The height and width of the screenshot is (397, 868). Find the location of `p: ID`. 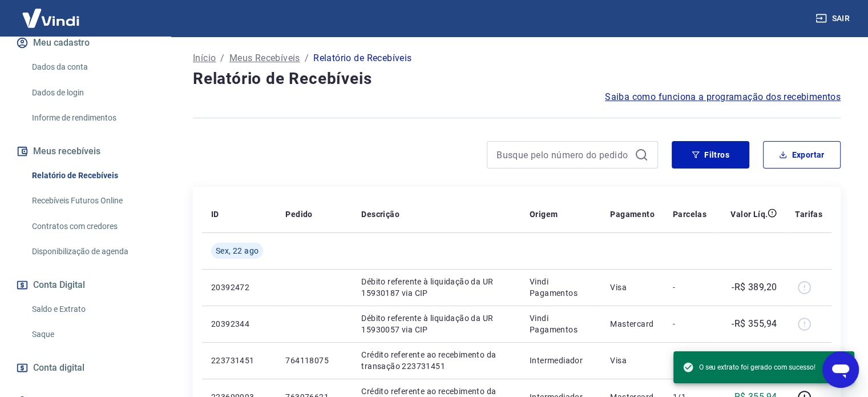

p: ID is located at coordinates (215, 214).